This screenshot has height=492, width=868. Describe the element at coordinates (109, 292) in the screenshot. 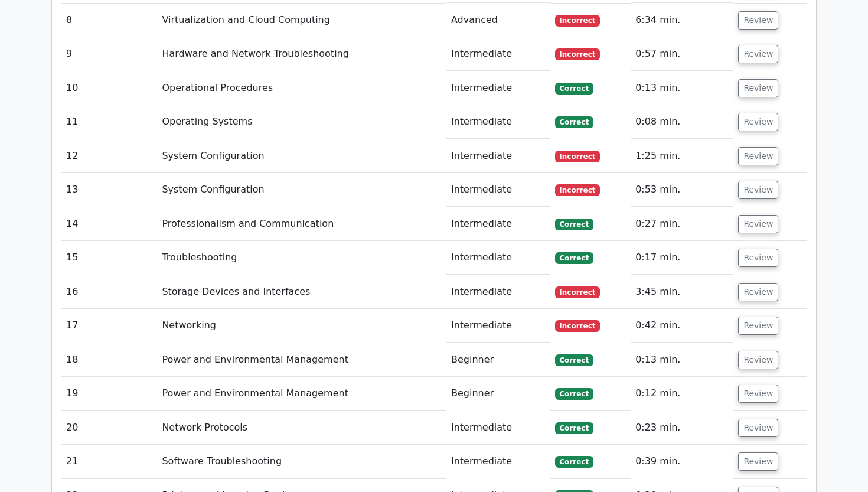

I see `td: 16` at that location.